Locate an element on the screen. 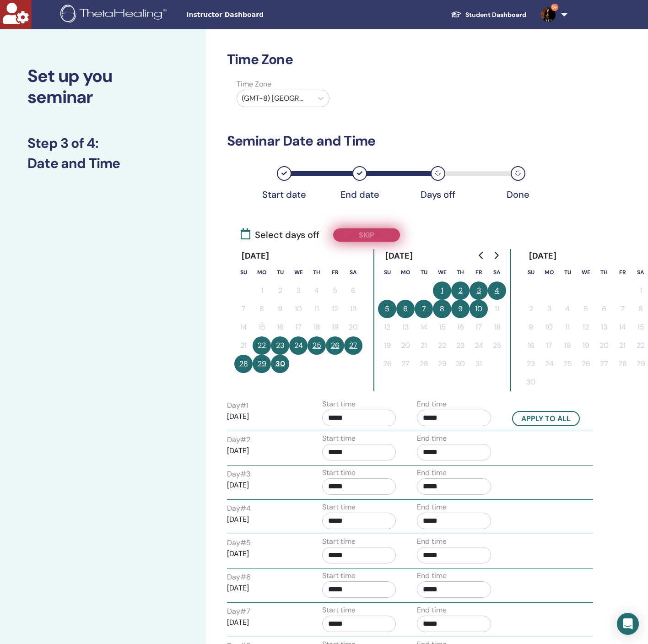  label: Day # 7 is located at coordinates (238, 612).